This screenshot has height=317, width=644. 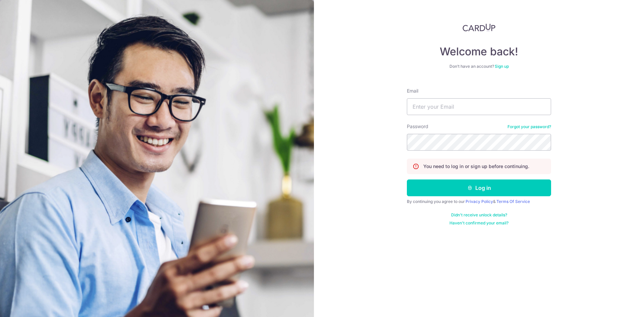 What do you see at coordinates (418, 127) in the screenshot?
I see `label: Password` at bounding box center [418, 127].